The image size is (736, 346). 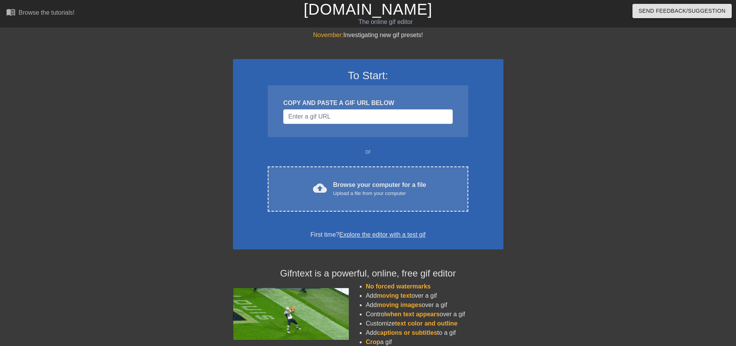 I want to click on li: Add to a gif, so click(x=435, y=333).